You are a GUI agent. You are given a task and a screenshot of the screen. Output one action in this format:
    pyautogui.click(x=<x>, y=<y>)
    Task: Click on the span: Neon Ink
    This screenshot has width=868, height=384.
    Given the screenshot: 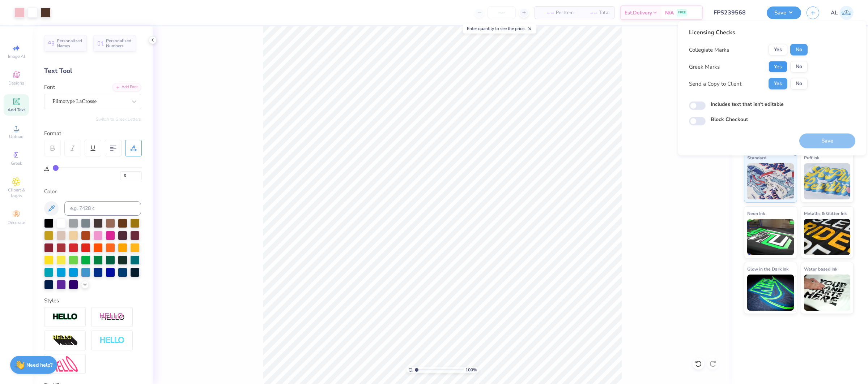 What is the action you would take?
    pyautogui.click(x=756, y=213)
    